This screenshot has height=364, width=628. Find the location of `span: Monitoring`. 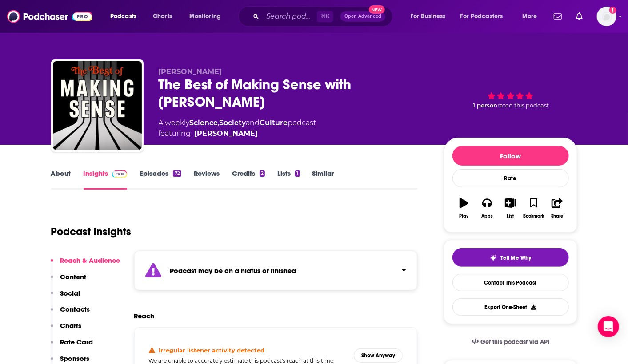

span: Monitoring is located at coordinates (205, 17).